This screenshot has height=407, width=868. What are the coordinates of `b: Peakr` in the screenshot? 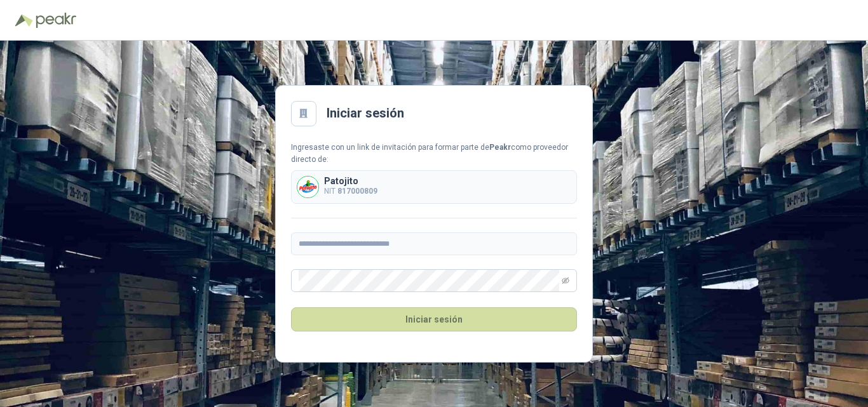 It's located at (500, 148).